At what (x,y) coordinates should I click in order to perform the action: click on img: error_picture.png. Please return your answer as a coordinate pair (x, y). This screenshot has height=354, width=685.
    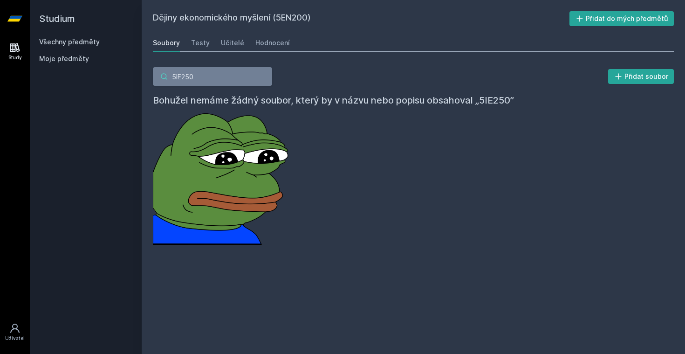
    Looking at the image, I should click on (223, 176).